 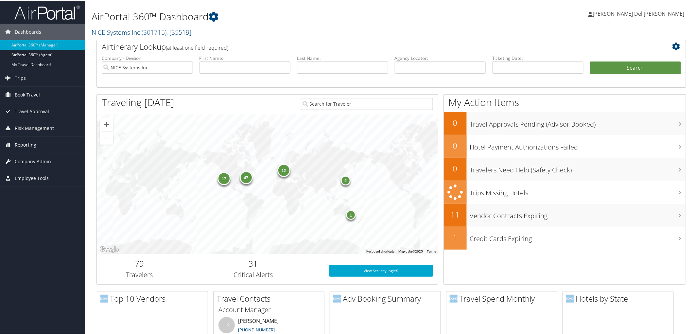 What do you see at coordinates (139, 274) in the screenshot?
I see `h3: Travelers` at bounding box center [139, 274].